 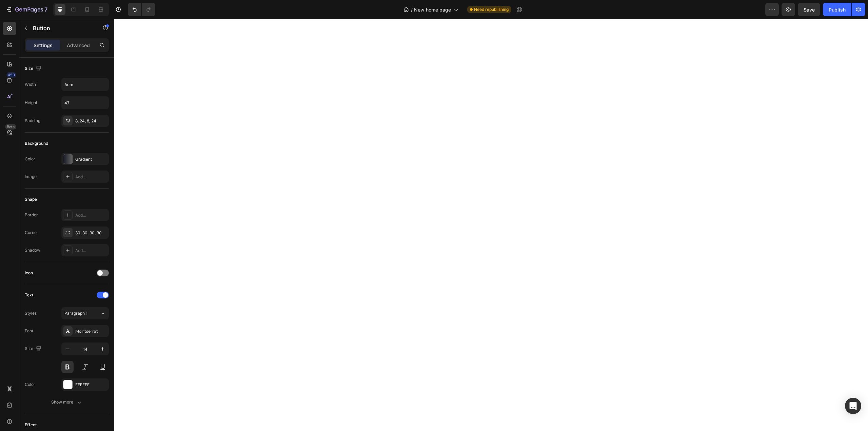 What do you see at coordinates (808, 9) in the screenshot?
I see `button: Save` at bounding box center [808, 9].